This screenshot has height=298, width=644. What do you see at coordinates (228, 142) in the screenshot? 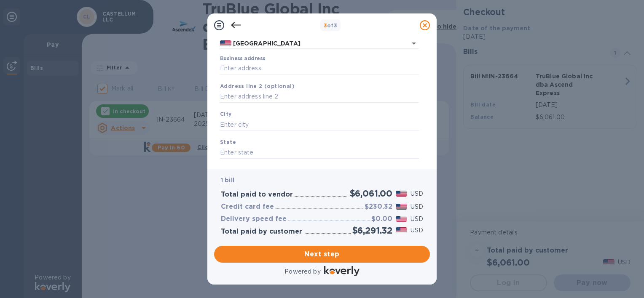
I see `b: State` at bounding box center [228, 142].